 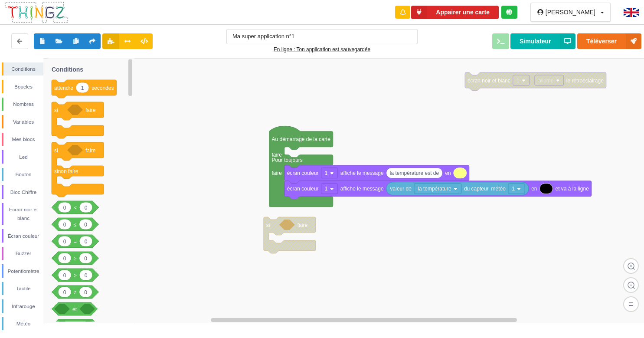 What do you see at coordinates (24, 174) in the screenshot?
I see `div: Bouton` at bounding box center [24, 174].